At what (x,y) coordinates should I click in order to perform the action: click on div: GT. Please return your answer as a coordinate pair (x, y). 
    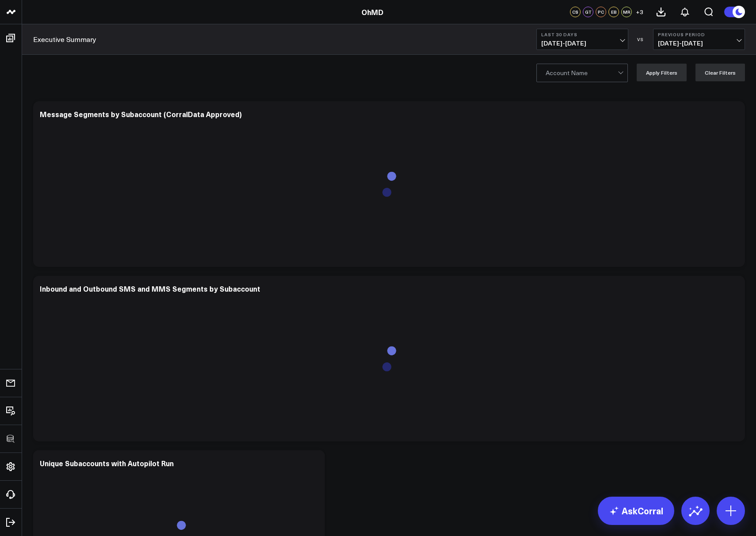
    Looking at the image, I should click on (588, 12).